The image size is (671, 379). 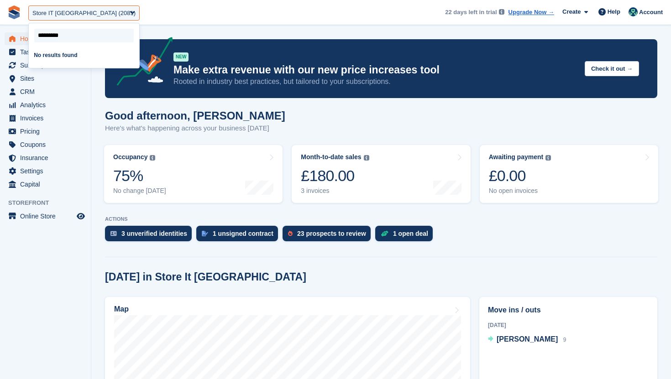 What do you see at coordinates (531, 12) in the screenshot?
I see `a: Upgrade Now →` at bounding box center [531, 12].